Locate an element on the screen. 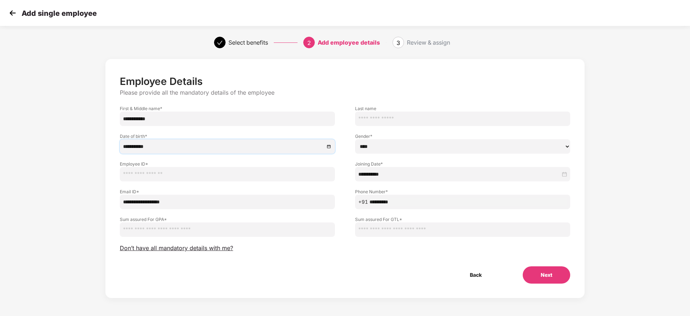 The height and width of the screenshot is (316, 690). img: svg+xml;base64,PHN2ZyB4bWxucz0iaHR0cDovL3d3dy53My5vcmcvMjAwMC9zdmciIHdpZHRoPSIzMCIgaGVpZ2h0PSIzMC... is located at coordinates (13, 13).